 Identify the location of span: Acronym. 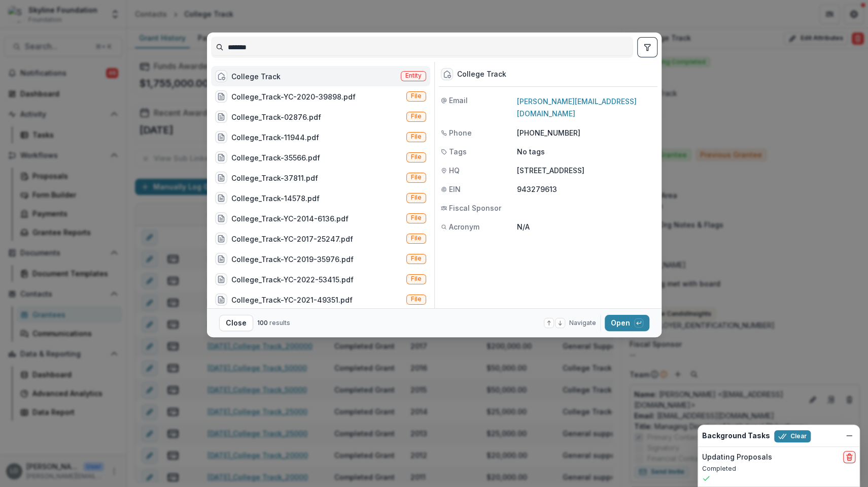
(464, 227).